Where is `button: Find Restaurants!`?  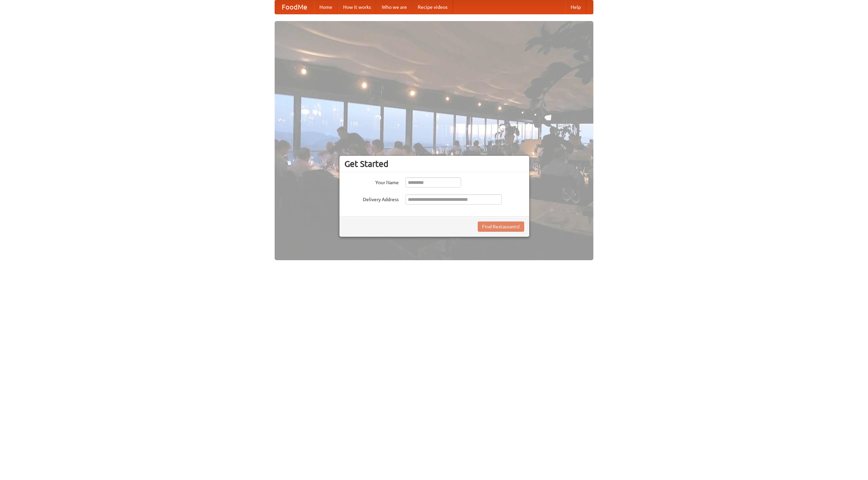 button: Find Restaurants! is located at coordinates (501, 226).